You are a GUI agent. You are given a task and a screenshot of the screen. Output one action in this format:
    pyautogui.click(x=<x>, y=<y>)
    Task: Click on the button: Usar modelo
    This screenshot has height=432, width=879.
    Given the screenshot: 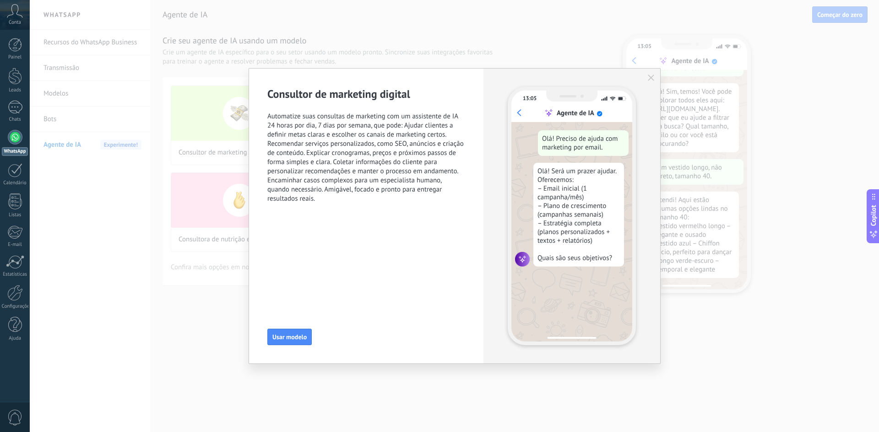 What is the action you would take?
    pyautogui.click(x=289, y=337)
    